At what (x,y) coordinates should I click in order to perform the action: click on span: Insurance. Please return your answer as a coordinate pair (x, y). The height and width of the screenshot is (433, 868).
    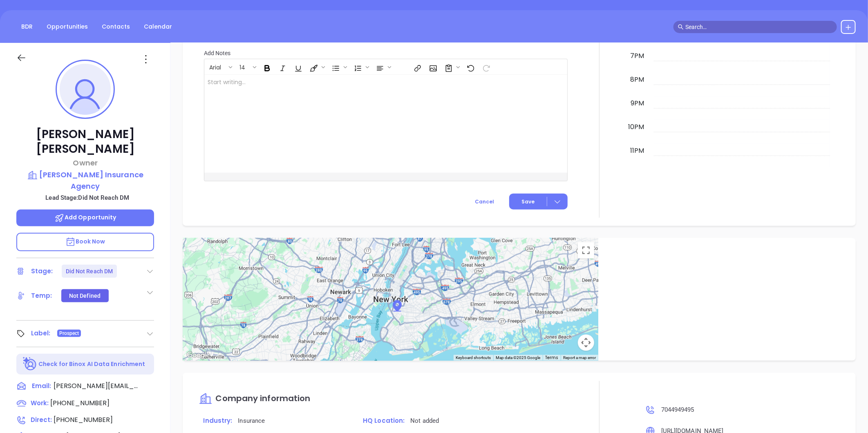
    Looking at the image, I should click on (251, 421).